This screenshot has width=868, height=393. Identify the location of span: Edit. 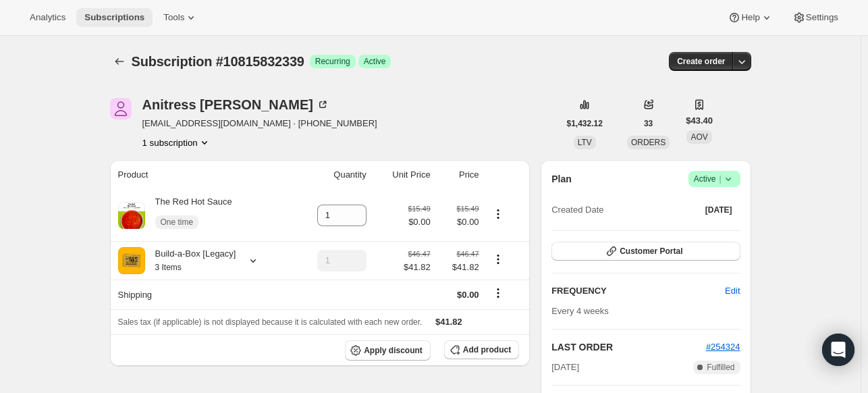
(732, 291).